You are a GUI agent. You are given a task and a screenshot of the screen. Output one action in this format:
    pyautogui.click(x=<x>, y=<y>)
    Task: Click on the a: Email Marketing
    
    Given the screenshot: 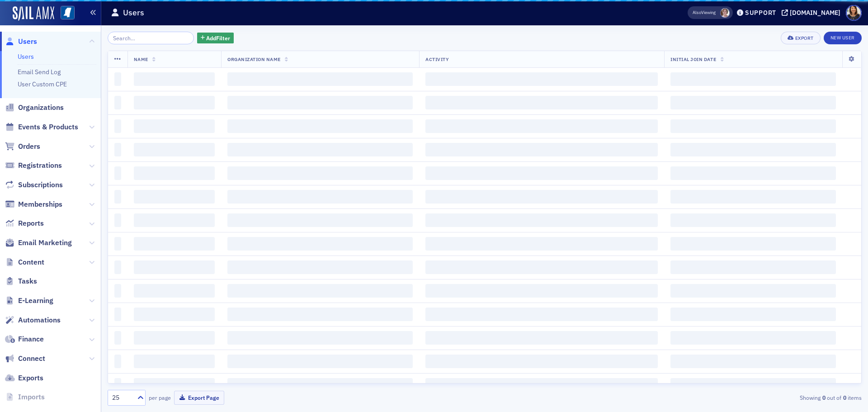 What is the action you would take?
    pyautogui.click(x=38, y=243)
    